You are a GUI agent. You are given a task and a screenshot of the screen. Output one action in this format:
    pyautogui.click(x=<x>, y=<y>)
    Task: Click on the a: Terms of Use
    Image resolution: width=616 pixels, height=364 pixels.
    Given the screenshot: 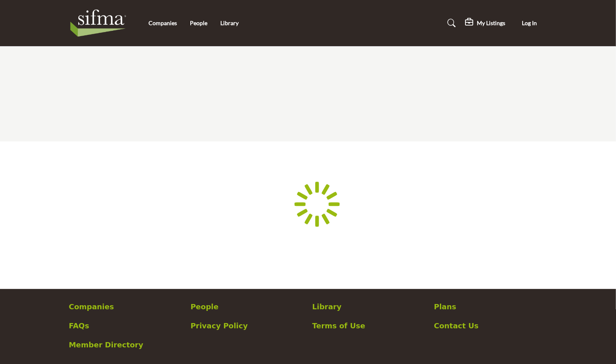 What is the action you would take?
    pyautogui.click(x=369, y=326)
    